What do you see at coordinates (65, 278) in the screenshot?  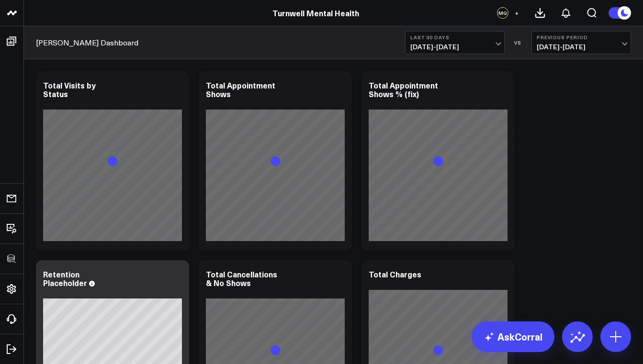 I see `div: Retention Placeholder` at bounding box center [65, 278].